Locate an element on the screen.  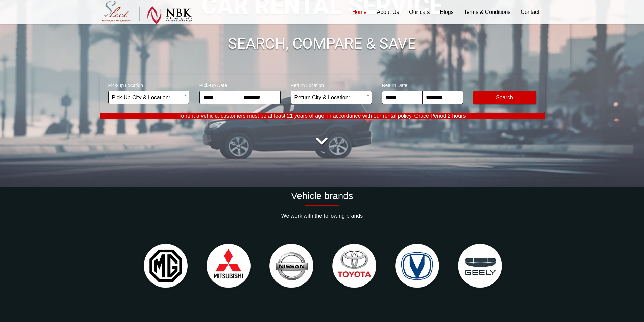
p: We work with the following brands is located at coordinates (322, 216).